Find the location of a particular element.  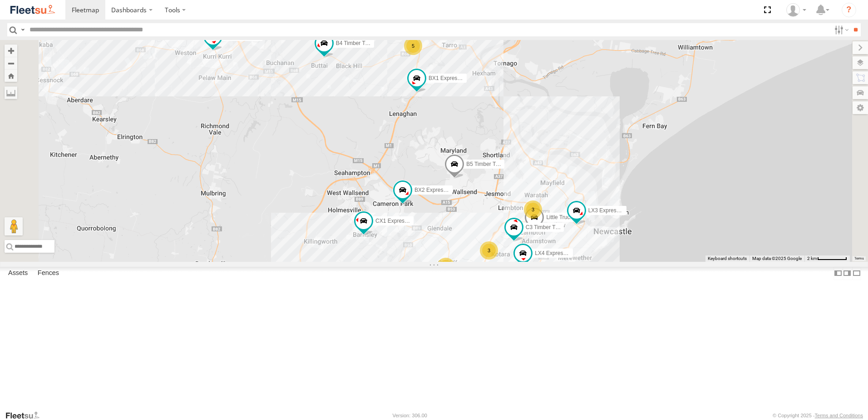

label: Hide Summary Table is located at coordinates (856, 273).